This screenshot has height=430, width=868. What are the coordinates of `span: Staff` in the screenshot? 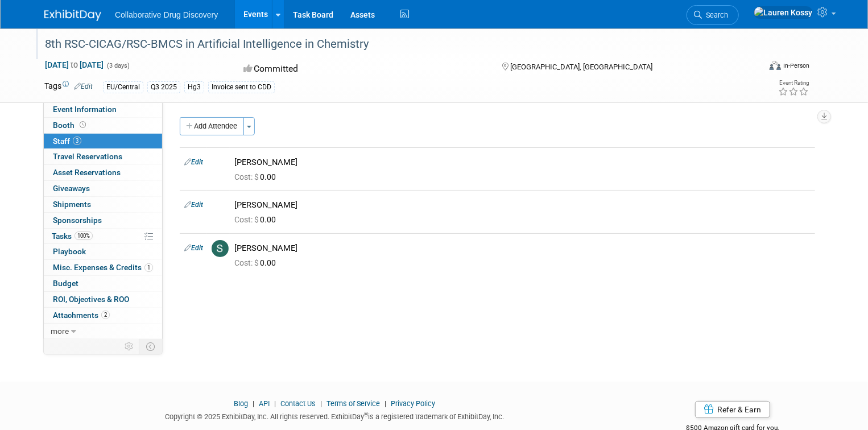 It's located at (67, 141).